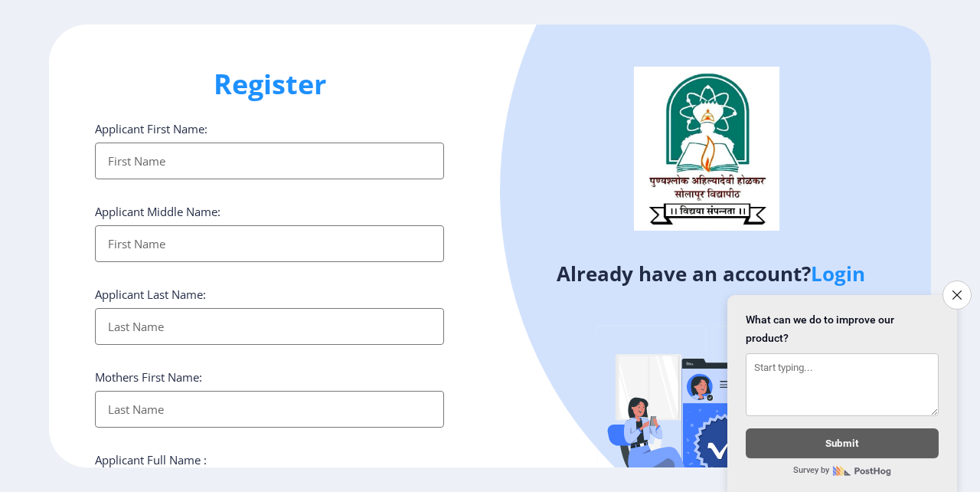 The width and height of the screenshot is (980, 492). Describe the element at coordinates (269, 84) in the screenshot. I see `h1: Register` at that location.